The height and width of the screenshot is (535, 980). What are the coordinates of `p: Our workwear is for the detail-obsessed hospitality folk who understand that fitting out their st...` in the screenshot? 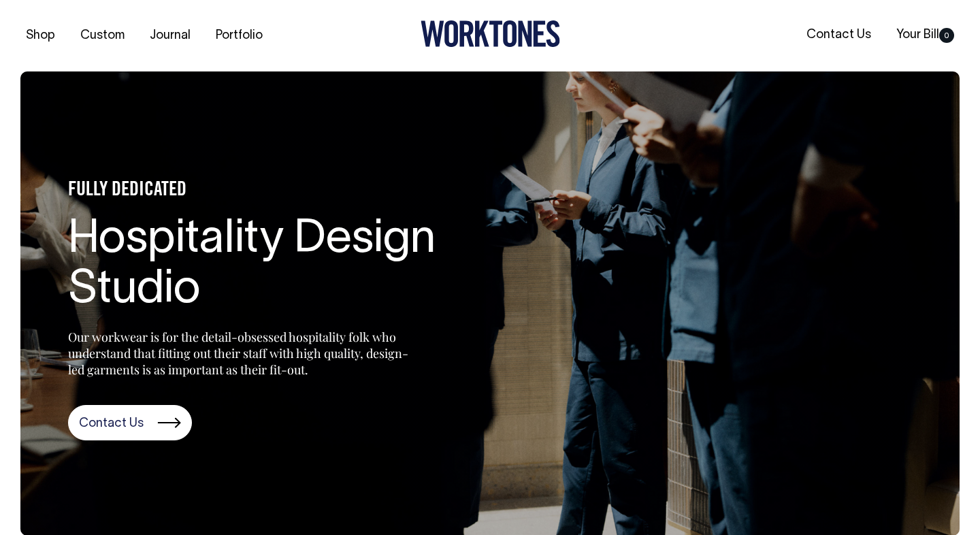 It's located at (238, 353).